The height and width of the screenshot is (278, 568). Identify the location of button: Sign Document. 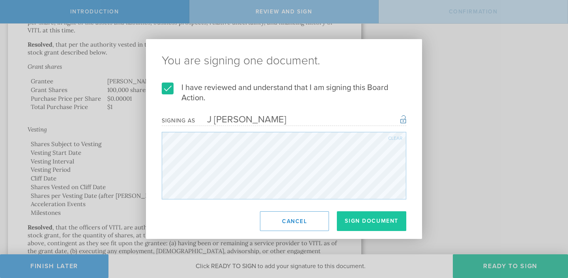
(372, 221).